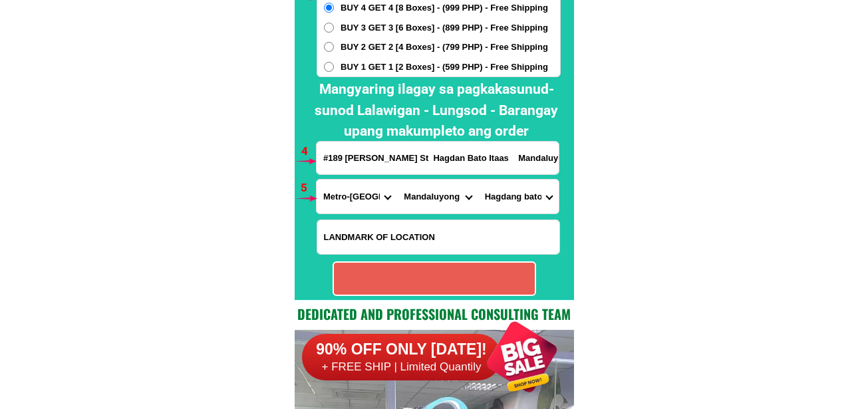 The height and width of the screenshot is (409, 868). I want to click on h2: Mangyaring ilagay sa pagkakasunud-sunod Lalawigan - Lungsod - Barangay upang makumpleto ang order, so click(436, 110).